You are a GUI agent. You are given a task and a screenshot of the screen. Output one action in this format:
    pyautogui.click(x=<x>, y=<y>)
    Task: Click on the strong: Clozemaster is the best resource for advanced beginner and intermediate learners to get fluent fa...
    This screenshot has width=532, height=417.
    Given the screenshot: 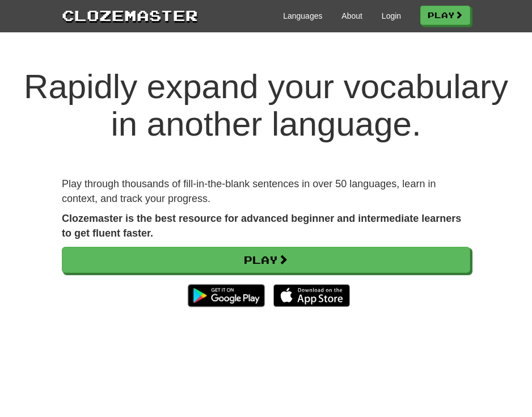 What is the action you would take?
    pyautogui.click(x=261, y=226)
    